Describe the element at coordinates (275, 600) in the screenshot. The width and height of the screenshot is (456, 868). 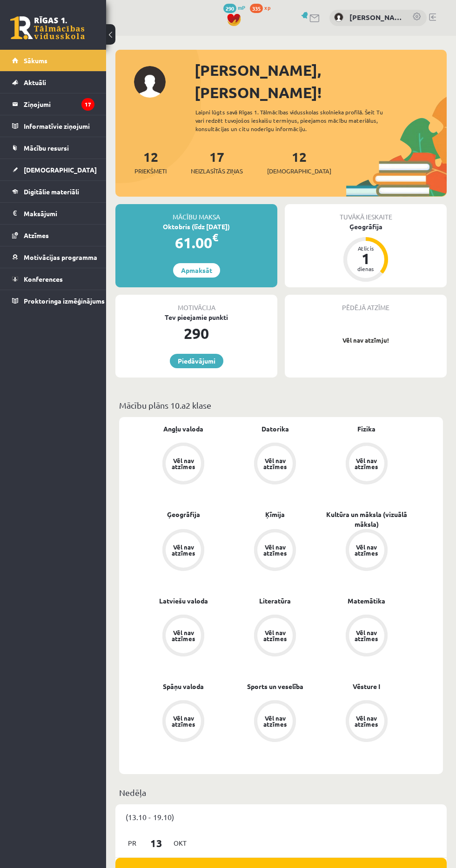
I see `a: Literatūra` at that location.